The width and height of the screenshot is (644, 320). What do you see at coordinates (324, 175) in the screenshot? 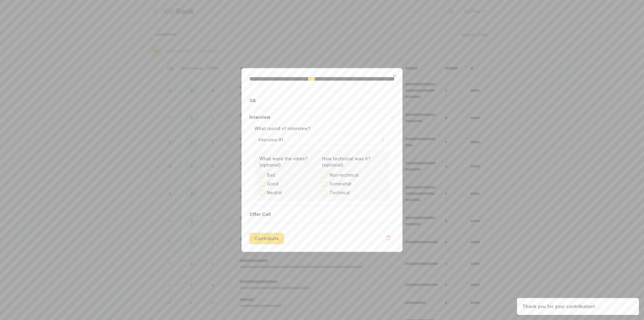
I see `button: Non-technical` at bounding box center [324, 175].